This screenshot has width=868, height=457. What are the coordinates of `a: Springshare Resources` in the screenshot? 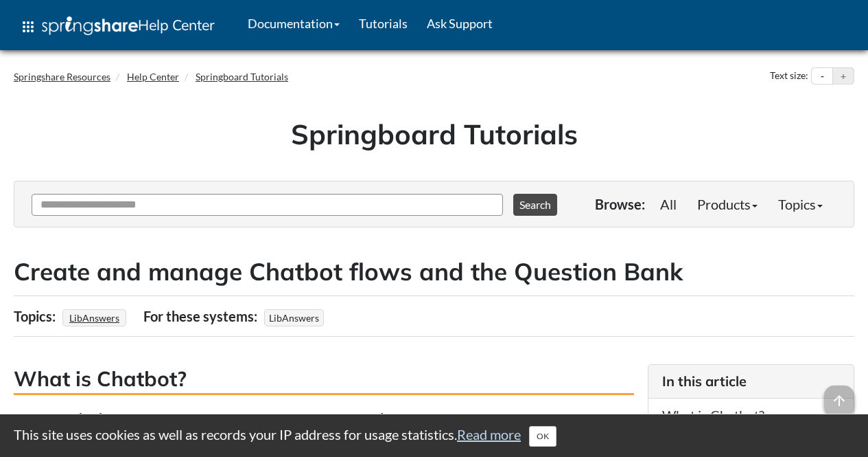 It's located at (62, 76).